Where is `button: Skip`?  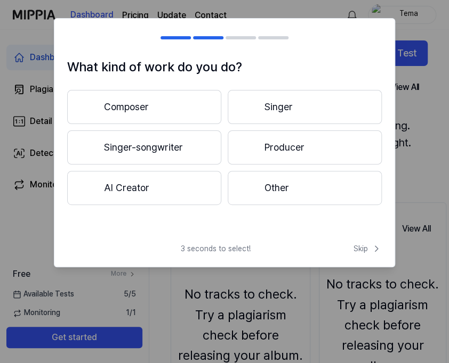
button: Skip is located at coordinates (366, 249).